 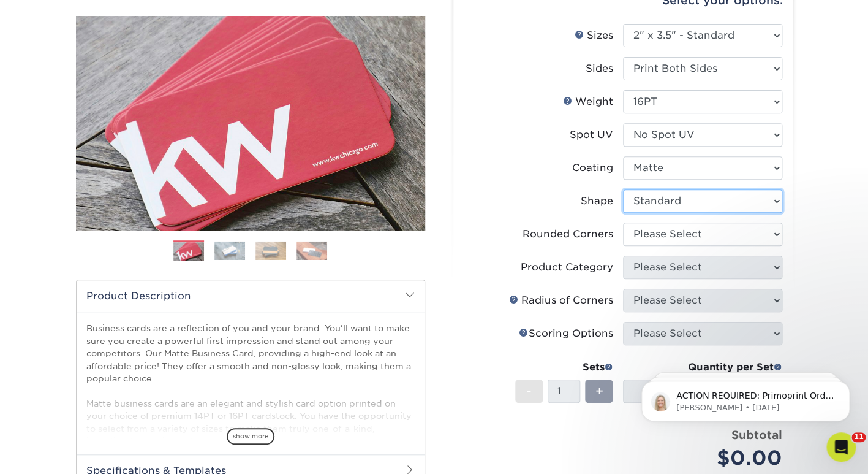 I want to click on div: Sets, so click(x=564, y=367).